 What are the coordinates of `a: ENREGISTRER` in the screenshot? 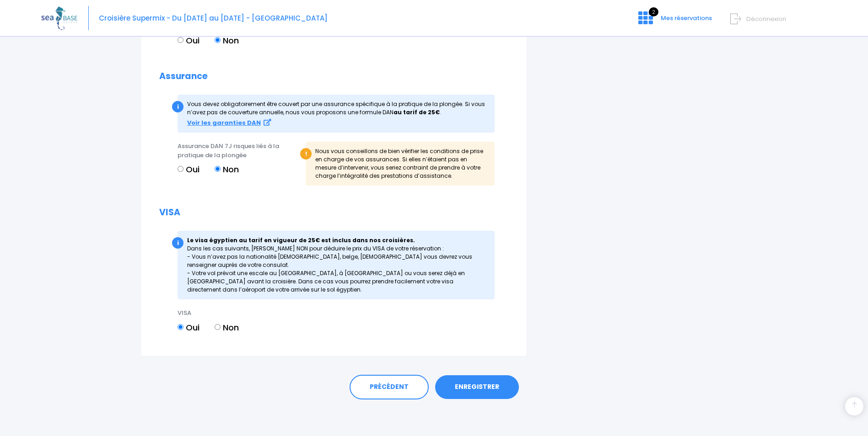 It's located at (477, 388).